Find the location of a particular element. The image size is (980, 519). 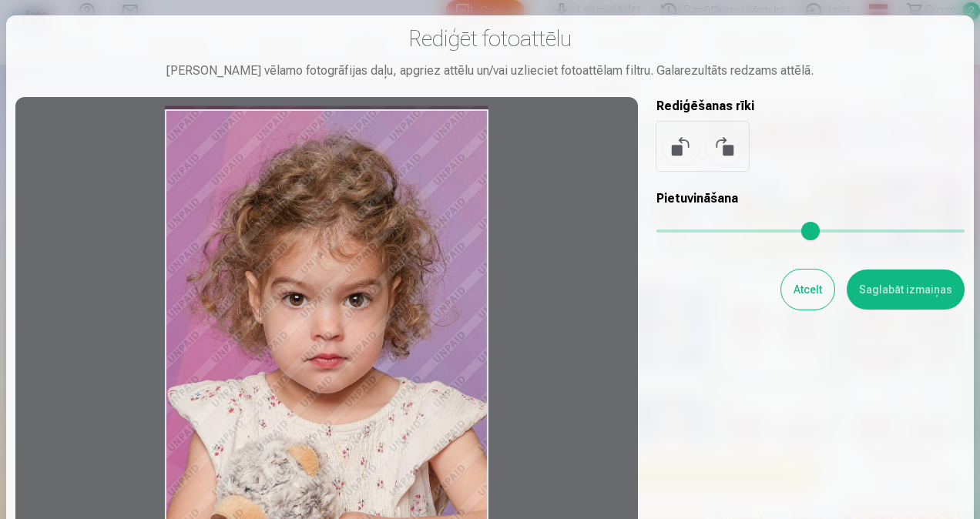

h3: Rediģēt fotoattēlu is located at coordinates (490, 38).